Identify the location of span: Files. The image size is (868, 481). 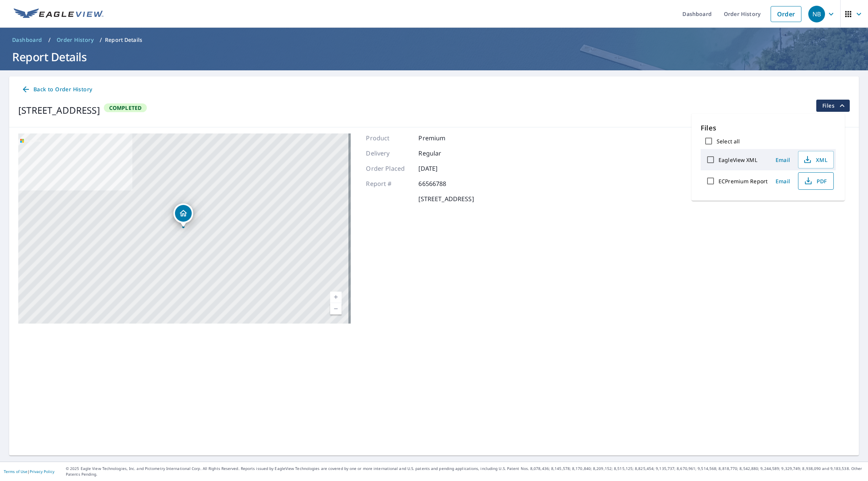
(834, 106).